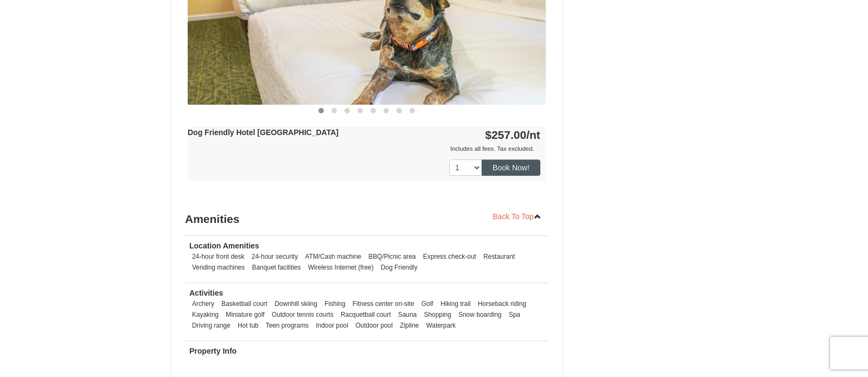 The height and width of the screenshot is (377, 868). Describe the element at coordinates (333, 257) in the screenshot. I see `li: ATM/Cash machine` at that location.